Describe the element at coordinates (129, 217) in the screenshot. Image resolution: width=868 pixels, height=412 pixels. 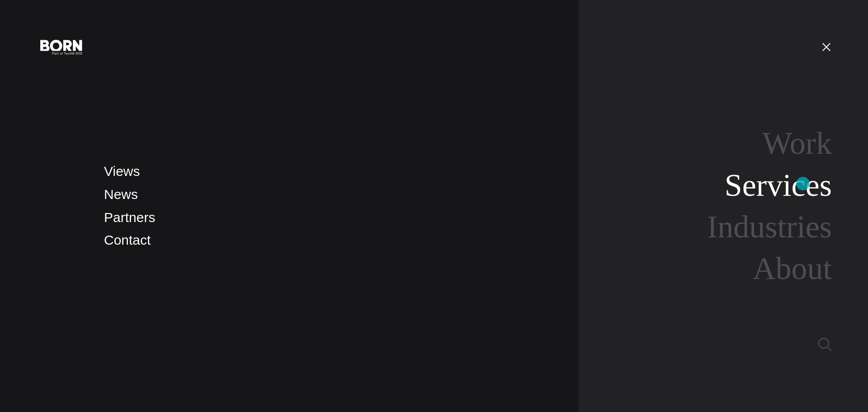
I see `a: Partners` at that location.